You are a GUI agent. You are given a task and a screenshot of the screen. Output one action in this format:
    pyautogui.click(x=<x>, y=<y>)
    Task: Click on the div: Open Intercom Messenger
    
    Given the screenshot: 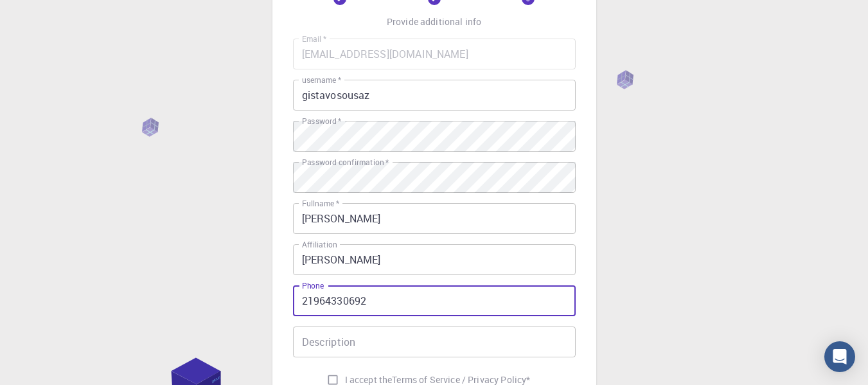 What is the action you would take?
    pyautogui.click(x=840, y=356)
    